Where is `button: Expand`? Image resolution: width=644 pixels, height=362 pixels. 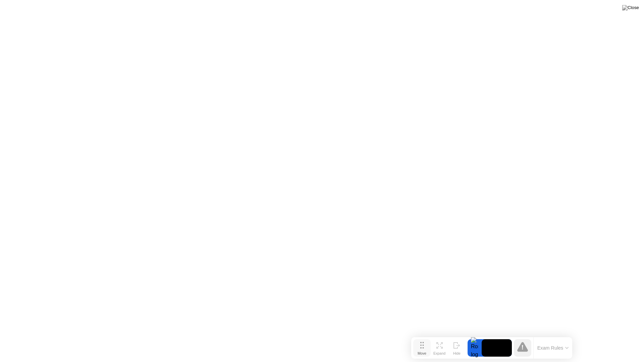 button: Expand is located at coordinates (439, 348).